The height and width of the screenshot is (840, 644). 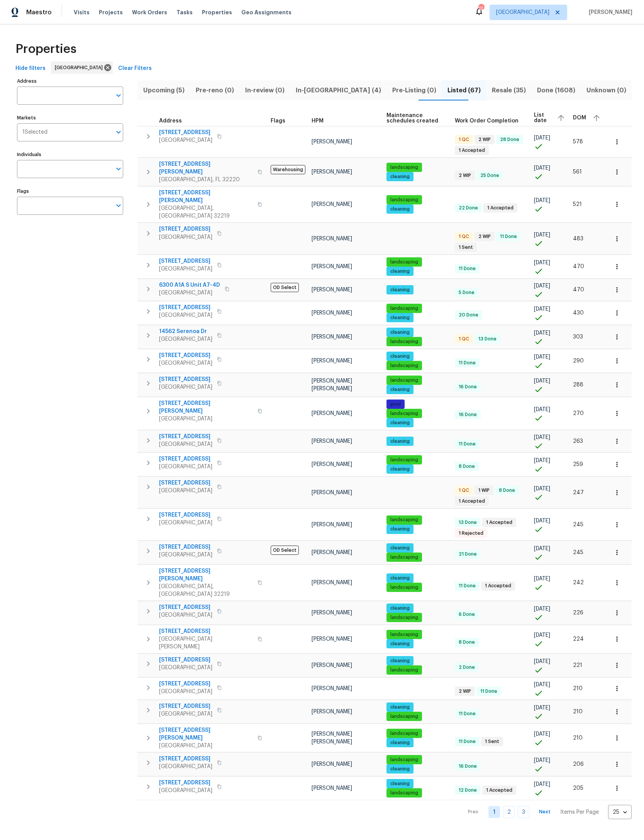 I want to click on a: Goto page 3, so click(x=524, y=812).